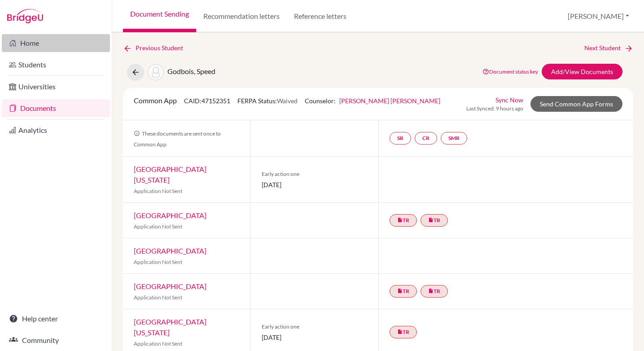 The width and height of the screenshot is (644, 351). Describe the element at coordinates (609, 48) in the screenshot. I see `a: Next Student` at that location.